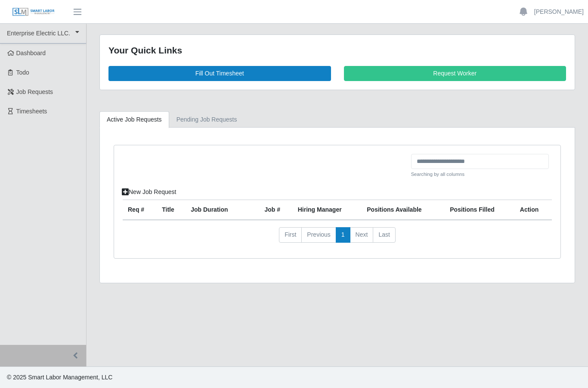 The width and height of the screenshot is (588, 388). Describe the element at coordinates (455, 73) in the screenshot. I see `a: Request Worker` at that location.